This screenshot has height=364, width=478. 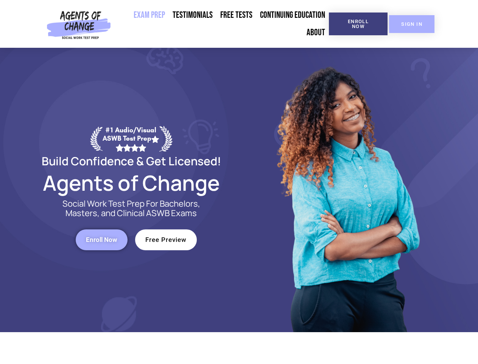 I want to click on span: Free Preview, so click(x=166, y=239).